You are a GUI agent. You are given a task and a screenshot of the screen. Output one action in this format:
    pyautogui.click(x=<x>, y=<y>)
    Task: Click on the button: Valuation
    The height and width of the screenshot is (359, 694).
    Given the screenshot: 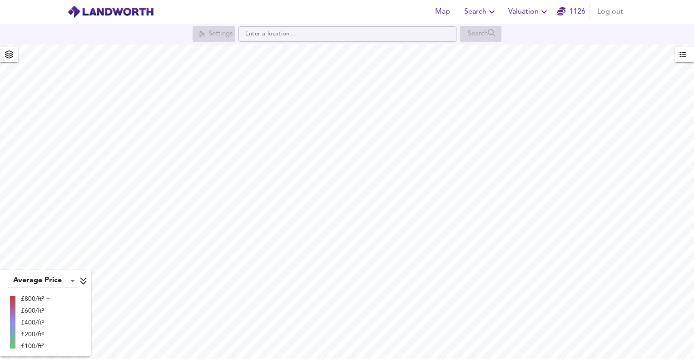 What is the action you would take?
    pyautogui.click(x=529, y=12)
    